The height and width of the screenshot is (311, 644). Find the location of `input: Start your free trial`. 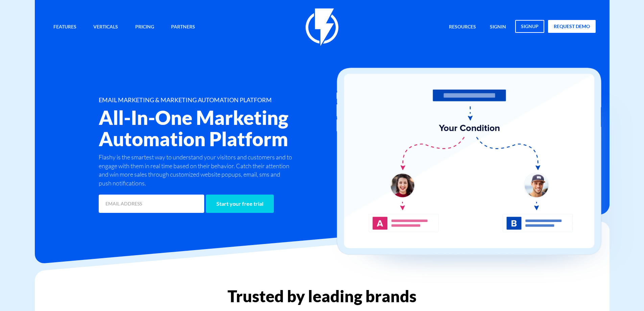

input: Start your free trial is located at coordinates (239, 204).